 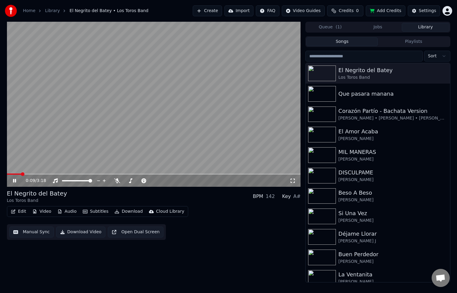 I want to click on div: La Ventanita, so click(x=393, y=275).